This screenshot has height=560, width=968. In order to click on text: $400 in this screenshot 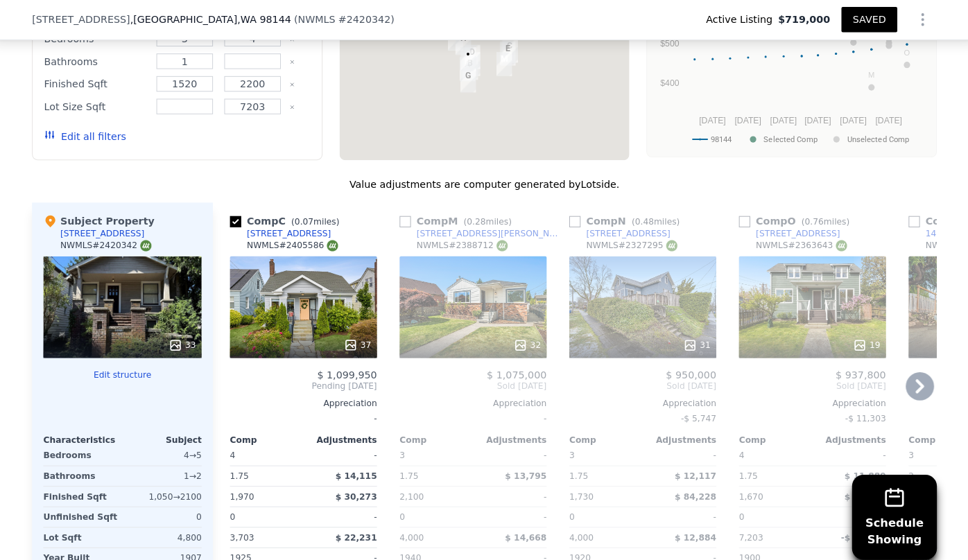, I will do `click(666, 82)`.